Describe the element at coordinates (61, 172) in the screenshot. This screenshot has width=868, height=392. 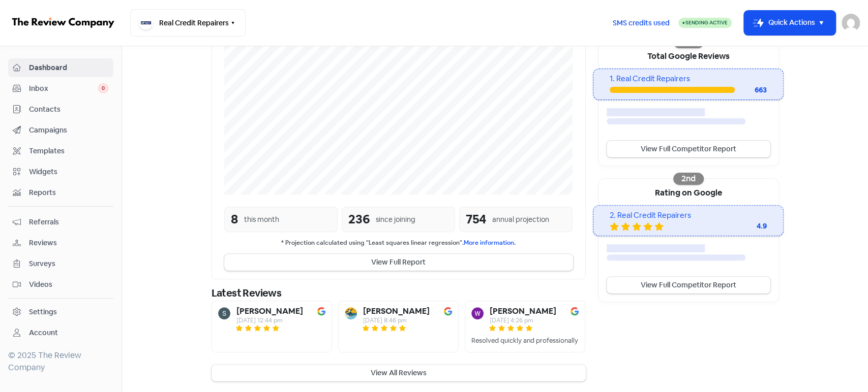
I see `a: Widgets` at that location.